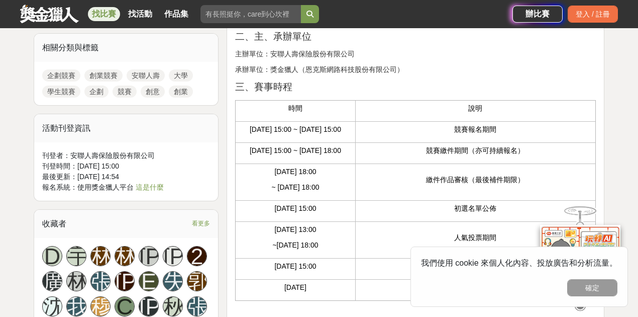 Image resolution: width=638 pixels, height=317 pixels. I want to click on p: 得獎名單公佈, so click(476, 266).